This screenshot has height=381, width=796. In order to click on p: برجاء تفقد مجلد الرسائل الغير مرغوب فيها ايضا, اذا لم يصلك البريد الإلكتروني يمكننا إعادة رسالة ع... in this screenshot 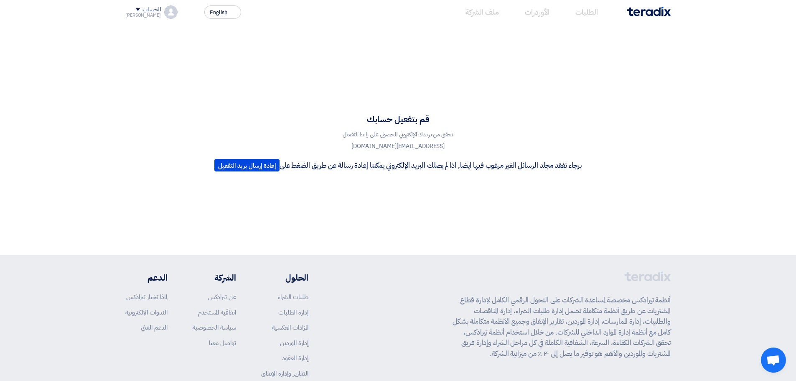, I will do `click(398, 201)`.